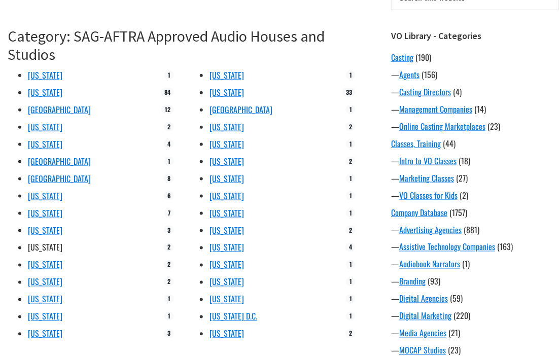 This screenshot has width=559, height=356. I want to click on a: Advertising Agencies, so click(430, 230).